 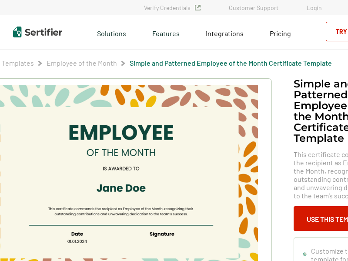 What do you see at coordinates (314, 7) in the screenshot?
I see `a: Login` at bounding box center [314, 7].